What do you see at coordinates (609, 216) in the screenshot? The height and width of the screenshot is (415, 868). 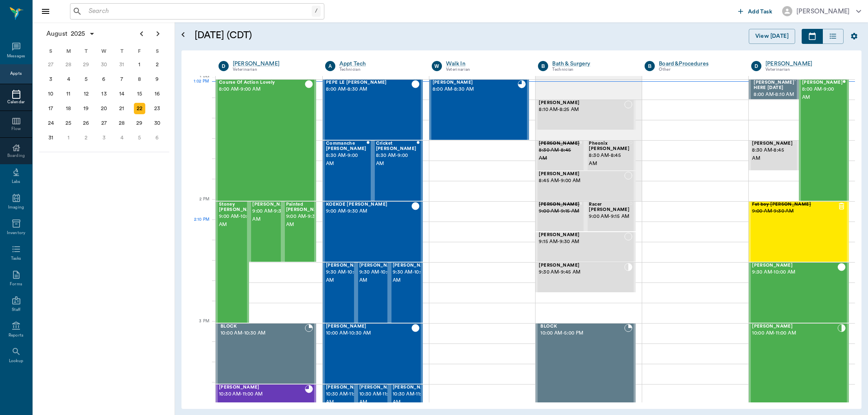 I see `span: 9:00 AM - 9:15 AM` at bounding box center [609, 216].